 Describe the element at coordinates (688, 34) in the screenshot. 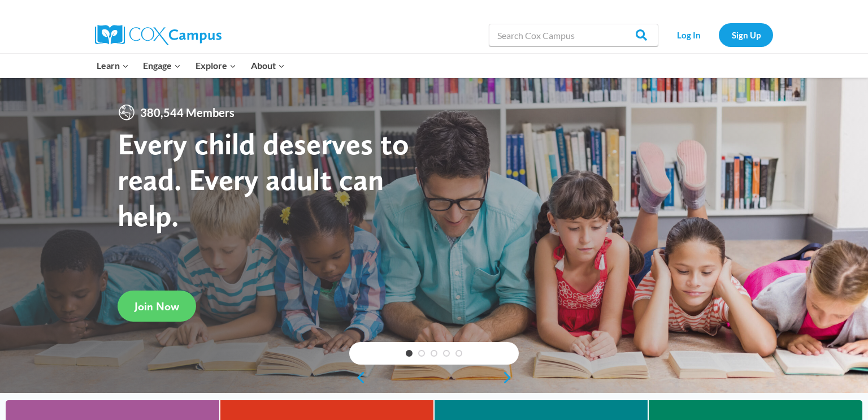

I see `a: Log In` at that location.